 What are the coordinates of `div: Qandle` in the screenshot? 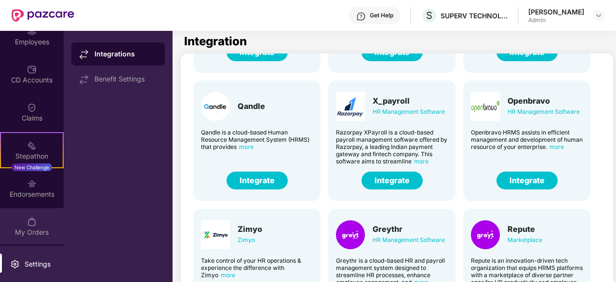 It's located at (251, 106).